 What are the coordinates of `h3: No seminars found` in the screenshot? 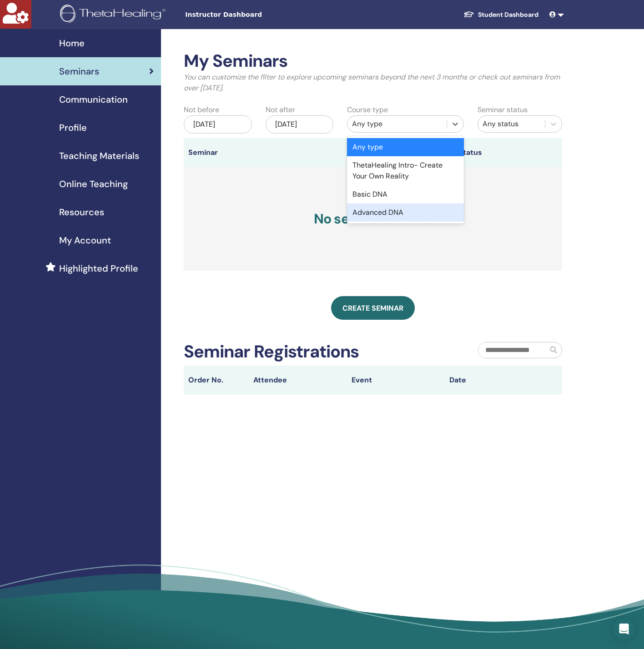 It's located at (373, 219).